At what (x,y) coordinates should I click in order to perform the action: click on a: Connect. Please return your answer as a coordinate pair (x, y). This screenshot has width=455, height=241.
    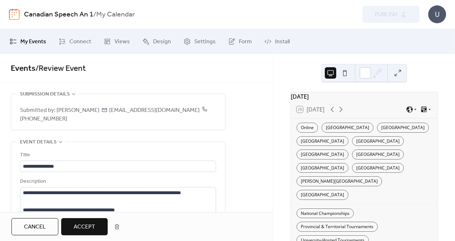
    Looking at the image, I should click on (75, 42).